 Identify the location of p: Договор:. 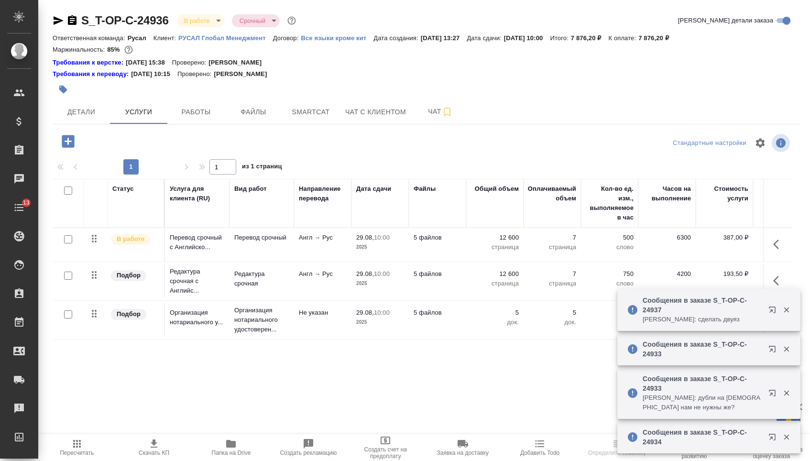
(287, 38).